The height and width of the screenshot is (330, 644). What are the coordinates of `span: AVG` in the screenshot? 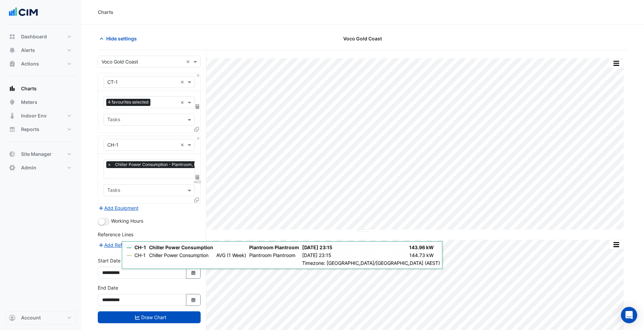 It's located at (197, 182).